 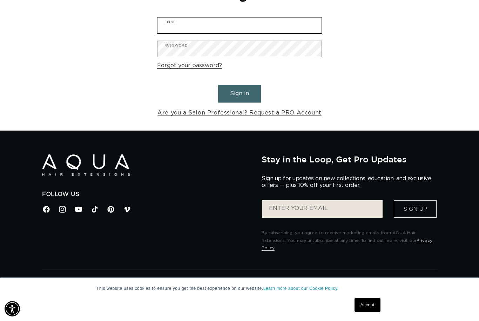 What do you see at coordinates (322, 209) in the screenshot?
I see `input: ENTER YOUR EMAIL` at bounding box center [322, 209].